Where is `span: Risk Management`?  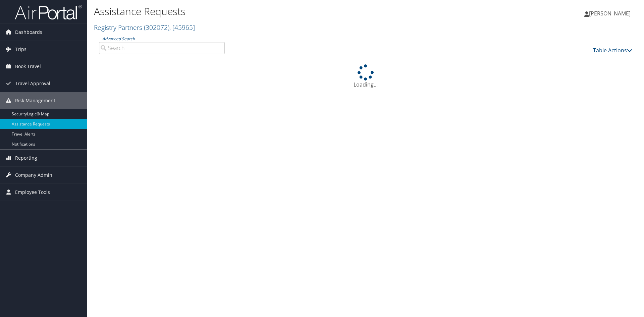
span: Risk Management is located at coordinates (35, 100).